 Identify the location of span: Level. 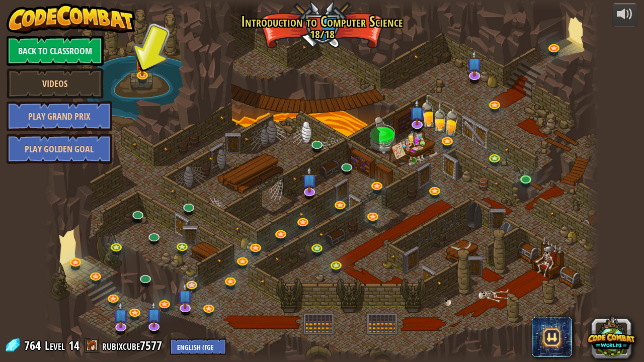
(55, 345).